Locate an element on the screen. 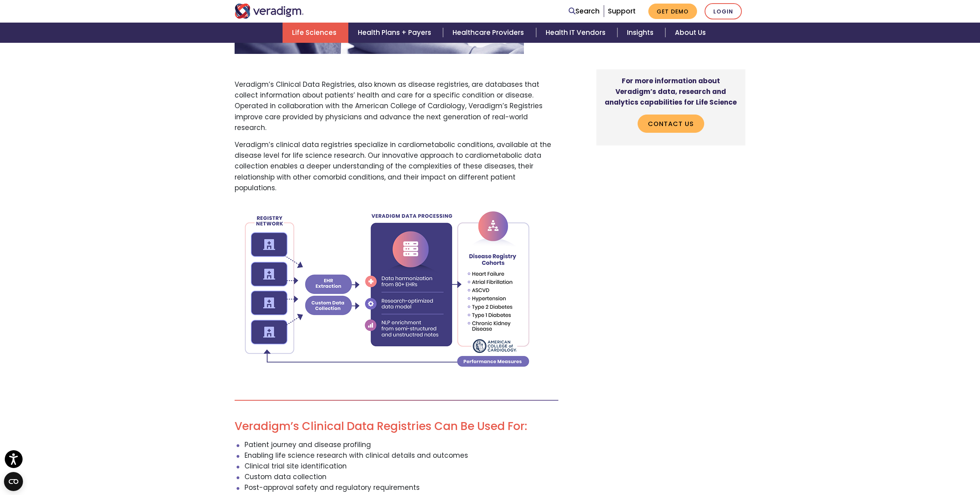 This screenshot has width=980, height=495. h2: Veradigm’s Clinical Data Registries Can Be Used For: is located at coordinates (396, 427).